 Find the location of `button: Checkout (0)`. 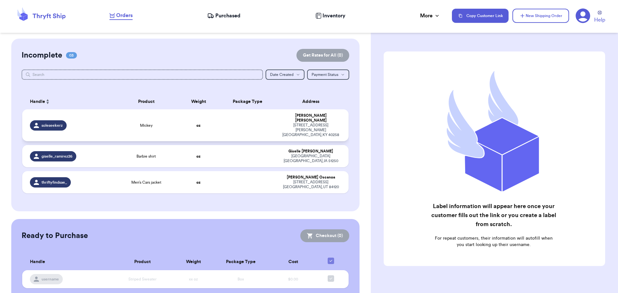

button: Checkout (0) is located at coordinates (325, 236).